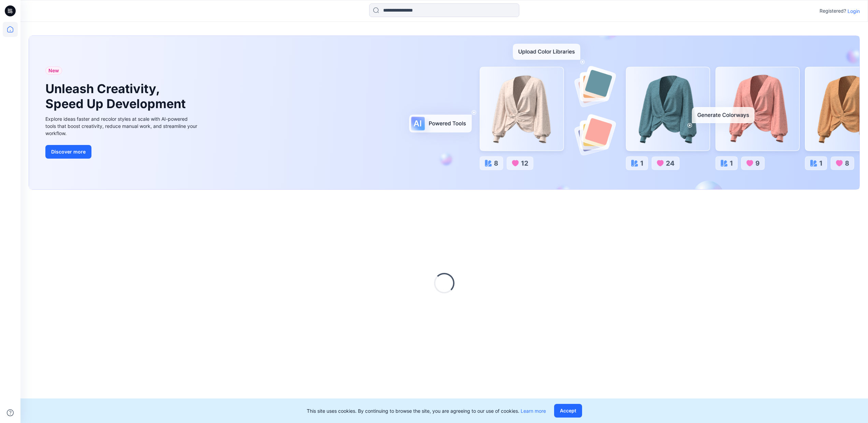 This screenshot has width=868, height=423. I want to click on span: New, so click(54, 71).